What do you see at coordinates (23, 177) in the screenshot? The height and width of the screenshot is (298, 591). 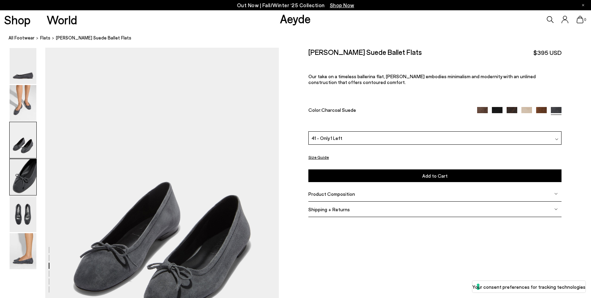 I see `img: Delfina Suede Ballet Flats - Image 4` at bounding box center [23, 177].